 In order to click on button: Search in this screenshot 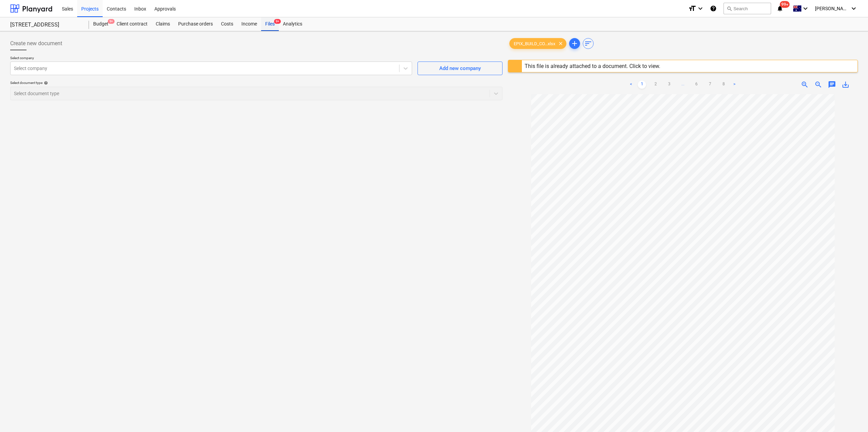, I will do `click(747, 8)`.